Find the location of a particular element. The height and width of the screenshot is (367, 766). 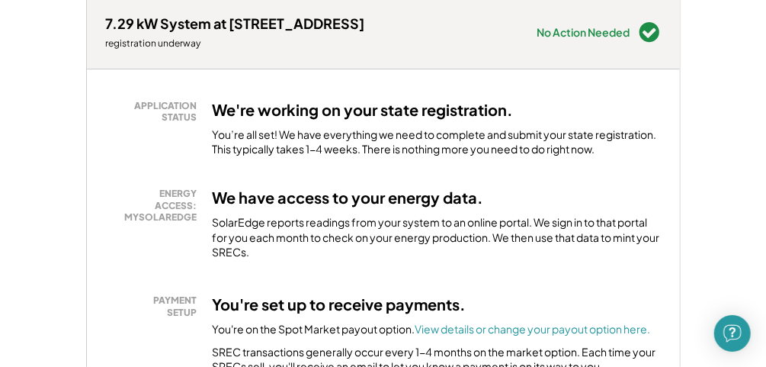

div: APPLICATION STATUS is located at coordinates (156, 111).